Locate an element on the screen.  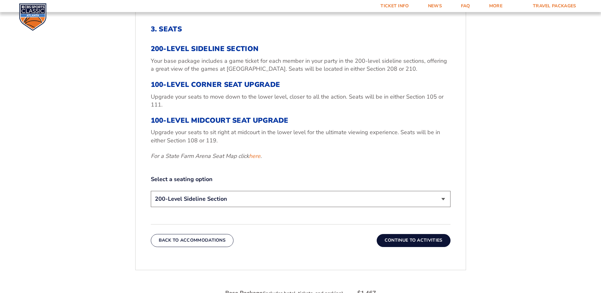
a: here is located at coordinates (255, 156).